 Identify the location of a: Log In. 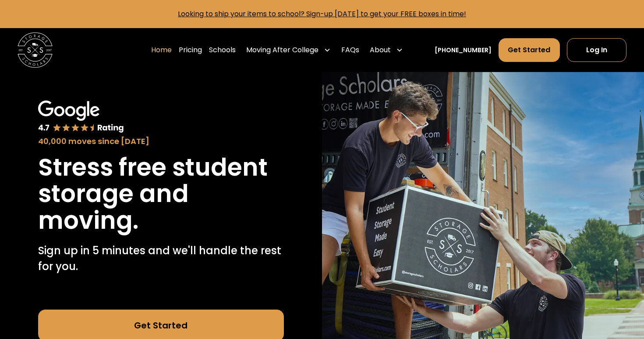
(597, 50).